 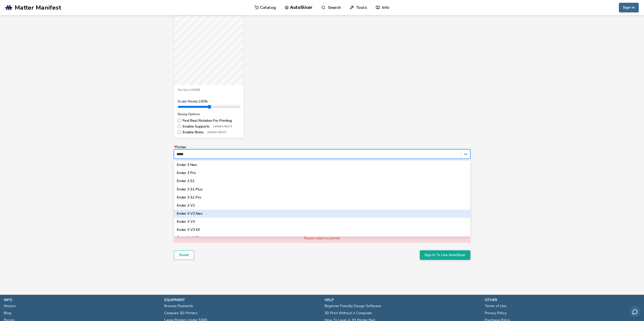 I want to click on label: Printer, so click(x=322, y=152).